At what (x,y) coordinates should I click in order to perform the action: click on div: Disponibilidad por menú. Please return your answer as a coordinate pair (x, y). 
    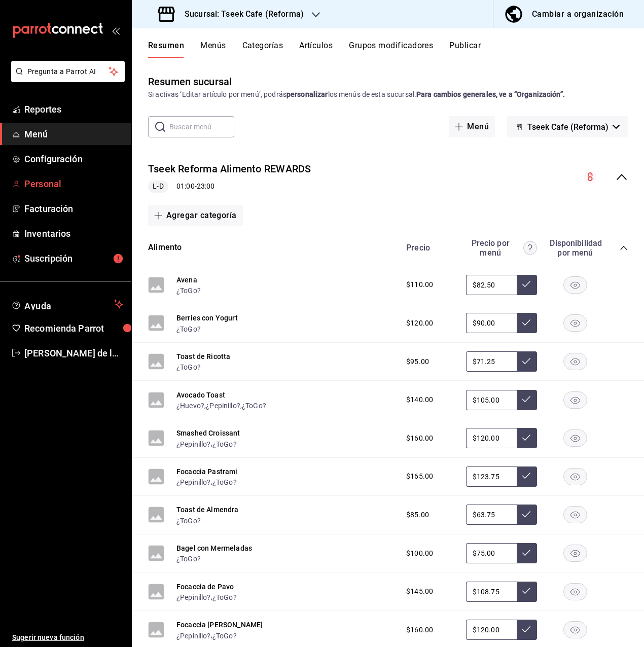
    Looking at the image, I should click on (575, 248).